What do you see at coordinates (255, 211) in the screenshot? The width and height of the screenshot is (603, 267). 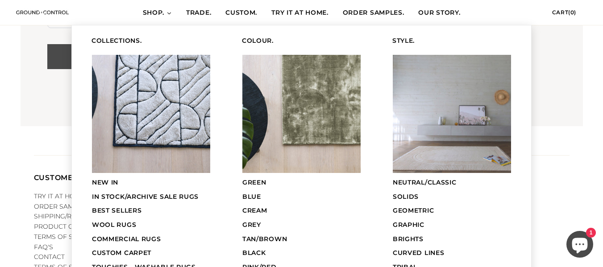 I see `span: CREAM` at bounding box center [255, 211].